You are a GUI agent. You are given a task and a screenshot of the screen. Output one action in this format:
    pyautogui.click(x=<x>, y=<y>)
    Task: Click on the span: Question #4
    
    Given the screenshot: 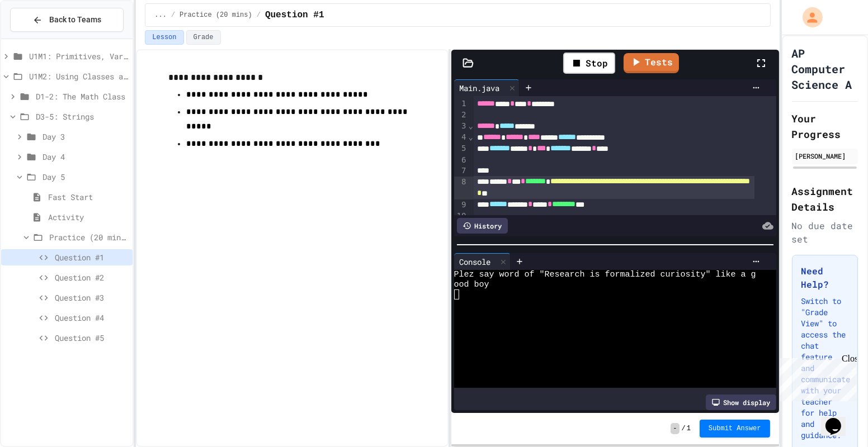 What is the action you would take?
    pyautogui.click(x=91, y=318)
    